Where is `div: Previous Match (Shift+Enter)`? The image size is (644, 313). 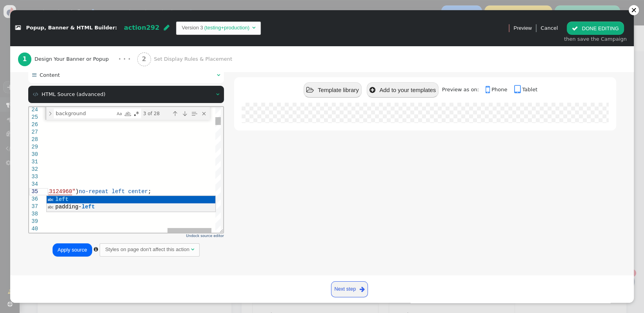 div: Previous Match (Shift+Enter) is located at coordinates (146, 6).